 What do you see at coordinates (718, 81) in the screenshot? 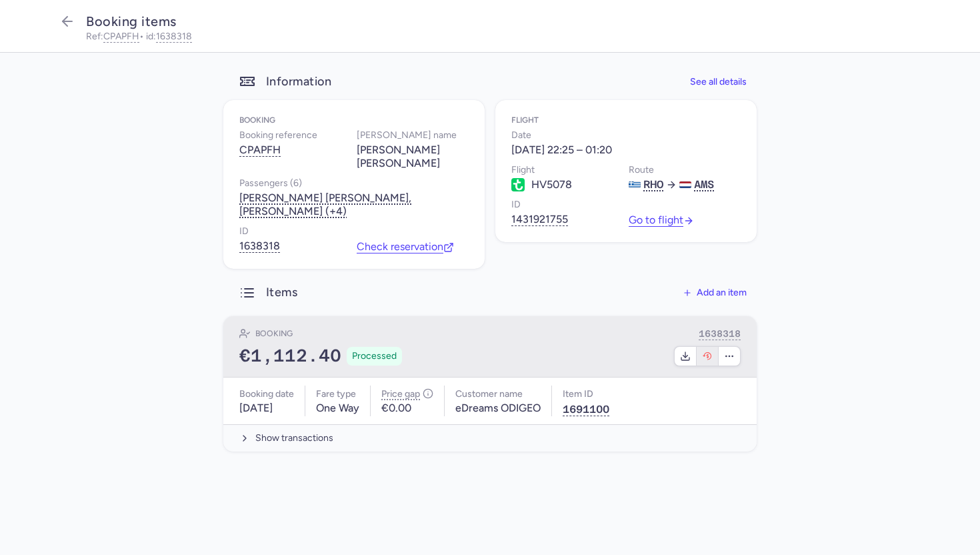
I see `span: See all details` at bounding box center [718, 81].